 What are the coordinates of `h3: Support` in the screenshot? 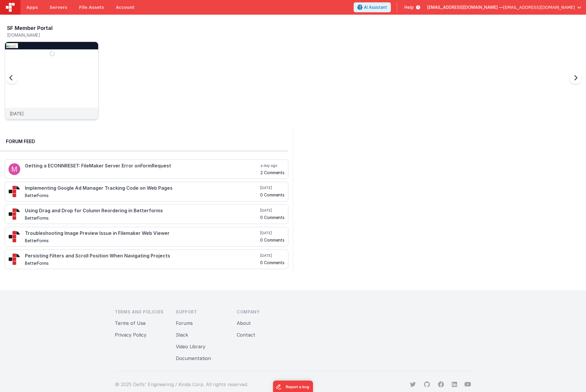 It's located at (202, 312).